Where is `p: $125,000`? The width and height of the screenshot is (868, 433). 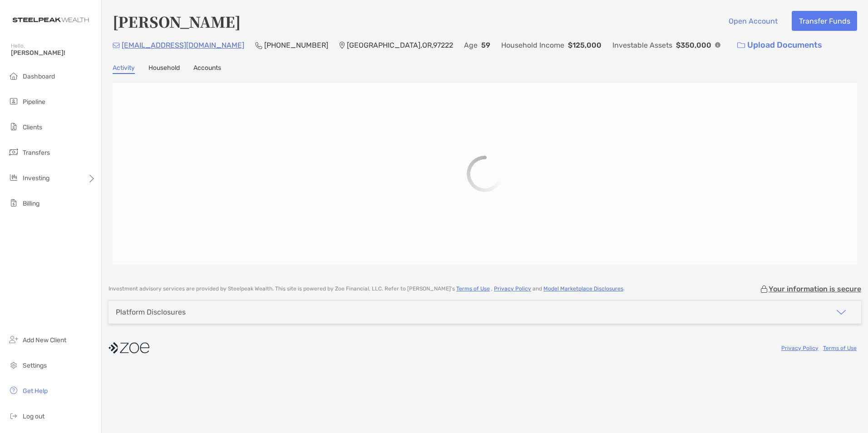 p: $125,000 is located at coordinates (585, 45).